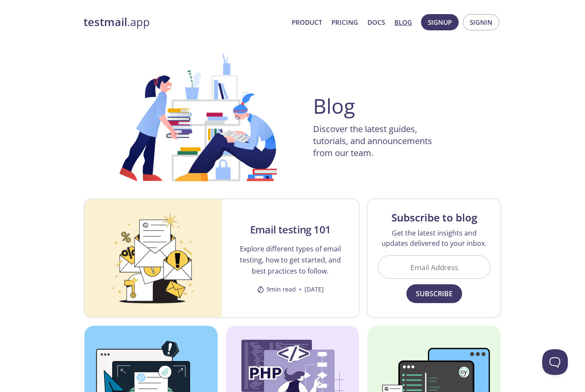 Image resolution: width=585 pixels, height=392 pixels. What do you see at coordinates (481, 22) in the screenshot?
I see `span: Signin` at bounding box center [481, 22].